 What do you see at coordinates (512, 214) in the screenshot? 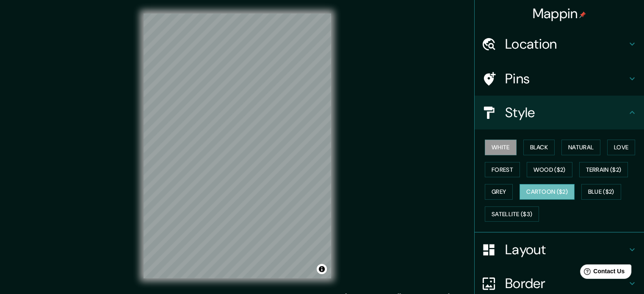
I see `button: Satellite ($3)` at bounding box center [512, 214].